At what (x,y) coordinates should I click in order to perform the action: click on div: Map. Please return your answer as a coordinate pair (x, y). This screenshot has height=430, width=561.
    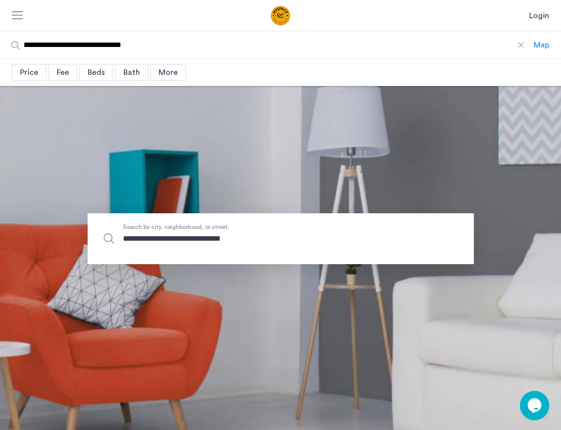
    Looking at the image, I should click on (542, 45).